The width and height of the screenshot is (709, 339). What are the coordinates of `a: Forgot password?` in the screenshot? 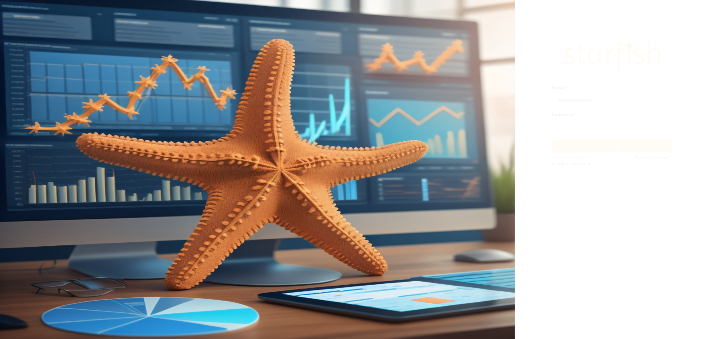 It's located at (653, 161).